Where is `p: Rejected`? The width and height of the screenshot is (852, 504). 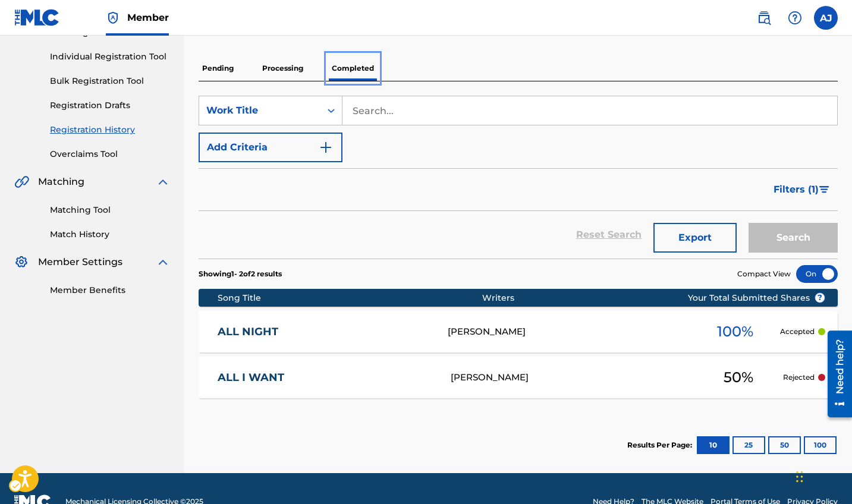 p: Rejected is located at coordinates (799, 377).